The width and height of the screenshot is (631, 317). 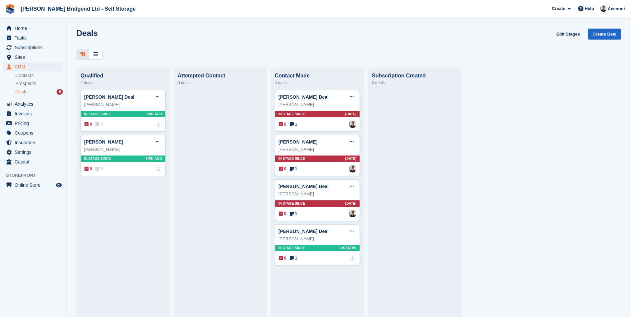 I want to click on span: Online Store, so click(x=35, y=185).